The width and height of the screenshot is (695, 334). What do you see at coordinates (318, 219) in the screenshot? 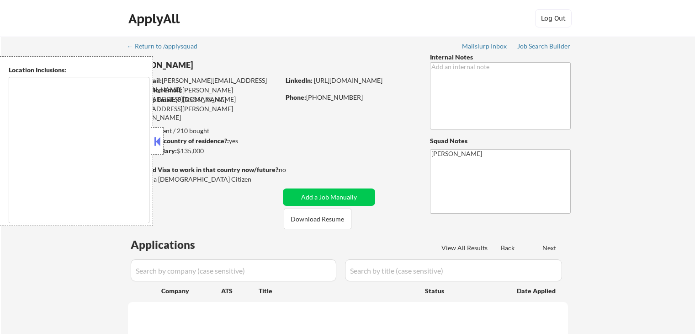
I see `button: Download Resume` at bounding box center [318, 219].